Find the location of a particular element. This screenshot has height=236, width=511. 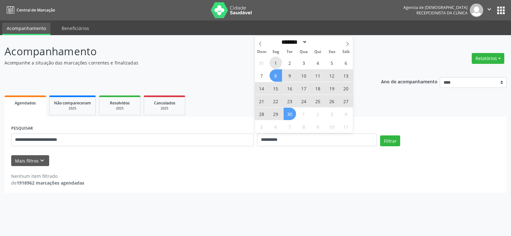

span: Recepcionista da clínica is located at coordinates (442, 13).